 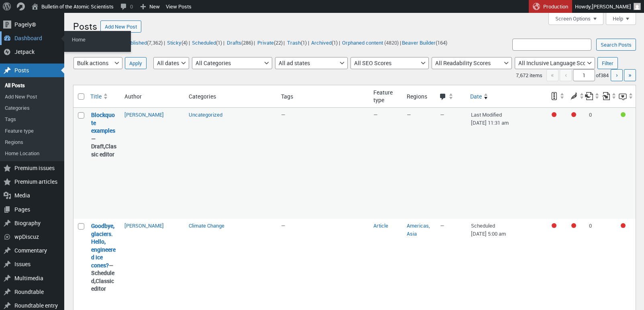 I want to click on td: 0, so click(x=593, y=163).